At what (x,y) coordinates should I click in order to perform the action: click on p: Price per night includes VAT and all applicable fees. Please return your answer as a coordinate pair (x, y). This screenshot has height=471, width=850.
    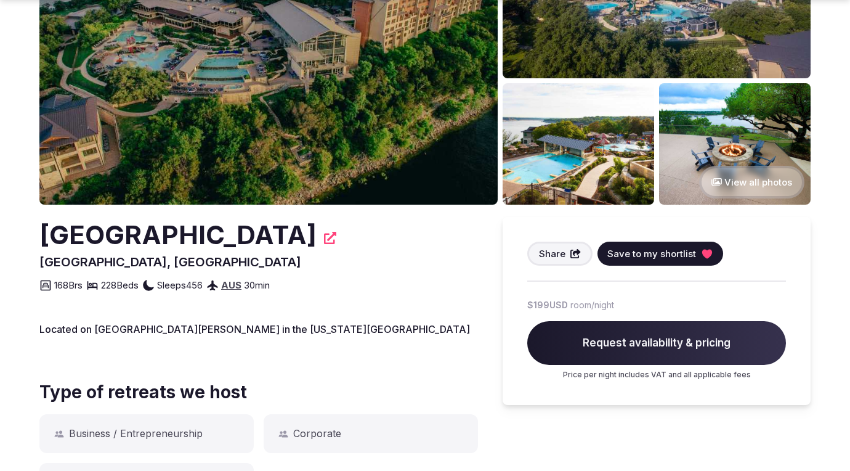
    Looking at the image, I should click on (657, 374).